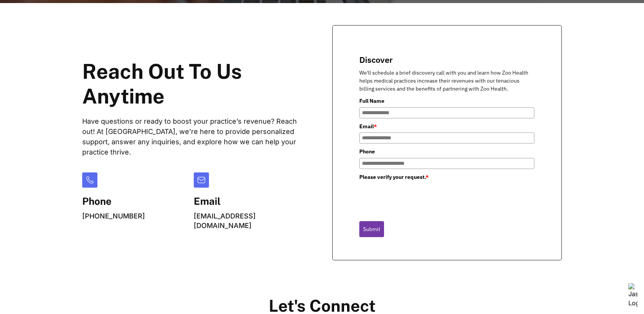 This screenshot has height=314, width=644. What do you see at coordinates (113, 201) in the screenshot?
I see `h5: Phone` at bounding box center [113, 201].